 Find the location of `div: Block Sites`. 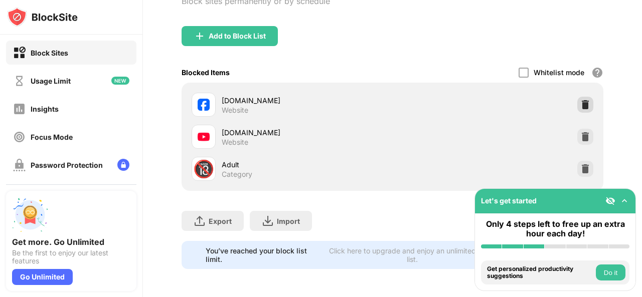

div: Block Sites is located at coordinates (49, 53).